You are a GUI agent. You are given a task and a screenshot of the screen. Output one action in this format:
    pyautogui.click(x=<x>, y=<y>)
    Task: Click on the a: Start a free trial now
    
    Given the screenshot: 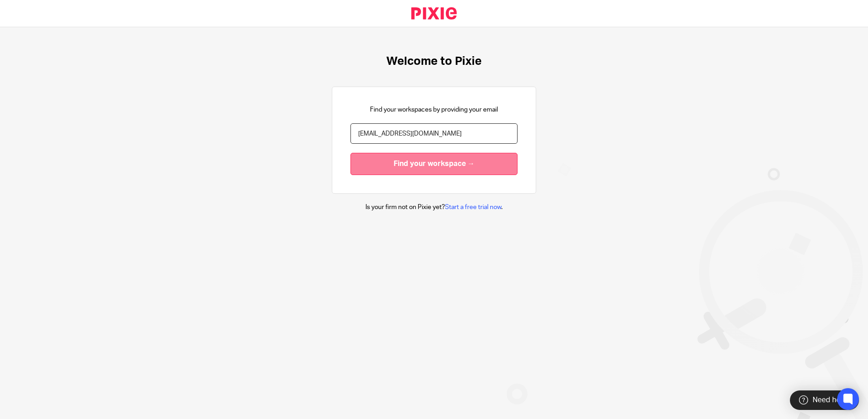 What is the action you would take?
    pyautogui.click(x=473, y=207)
    